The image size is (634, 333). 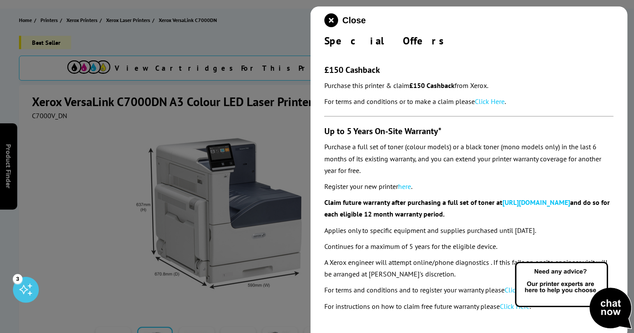 What do you see at coordinates (469, 41) in the screenshot?
I see `div: Special Offers` at bounding box center [469, 41].